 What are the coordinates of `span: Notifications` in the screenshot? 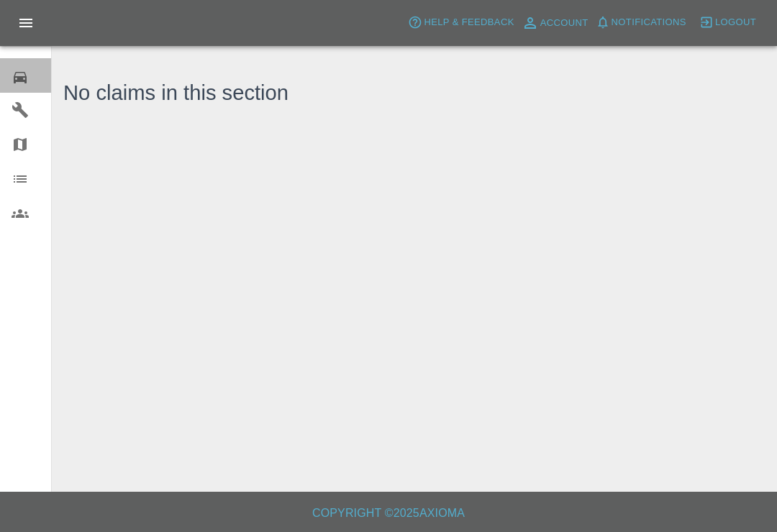 It's located at (649, 23).